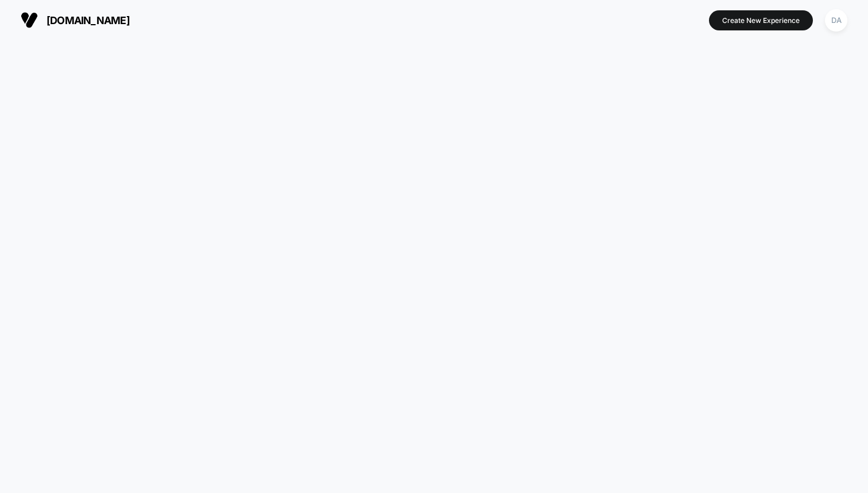 The image size is (868, 493). Describe the element at coordinates (836, 20) in the screenshot. I see `div: DA` at that location.